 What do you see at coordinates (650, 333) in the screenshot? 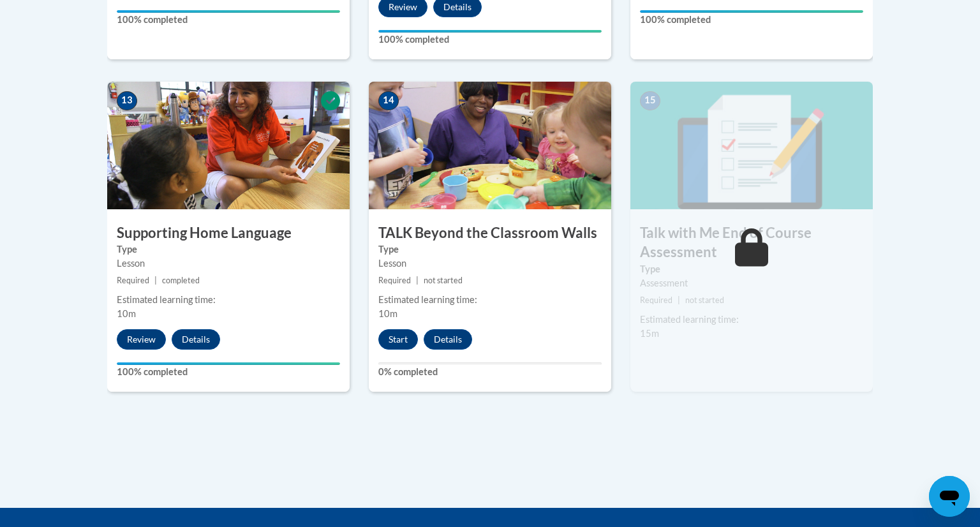
I see `span: 15m` at bounding box center [650, 333].